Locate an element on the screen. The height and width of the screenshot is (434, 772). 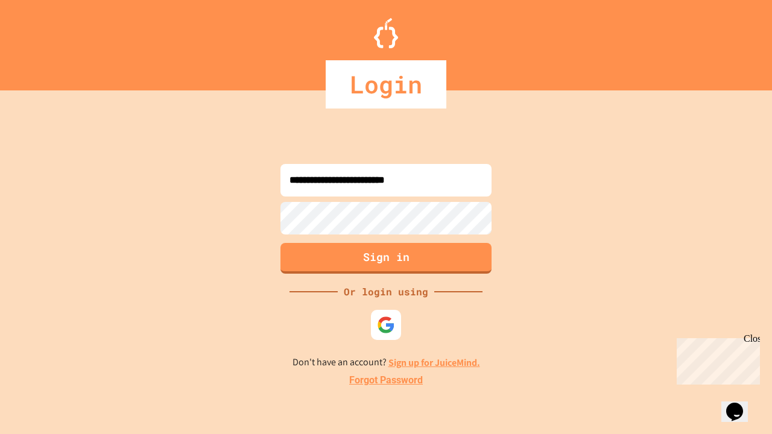
div: Or login using is located at coordinates (386, 292).